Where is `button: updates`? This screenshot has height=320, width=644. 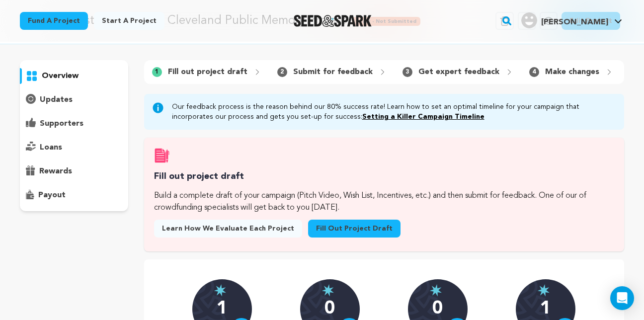
button: updates is located at coordinates (74, 100).